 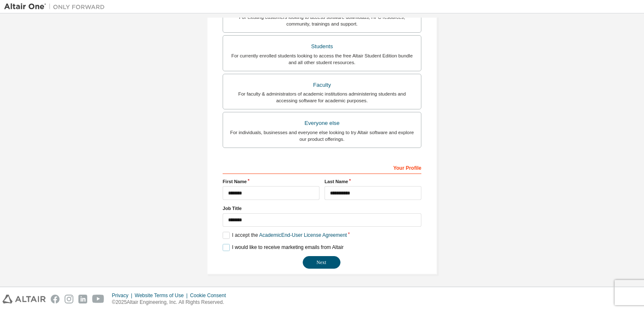 I want to click on div: For existing customers looking to access software downloads, HPC resources, community, trainings ..., so click(x=322, y=21).